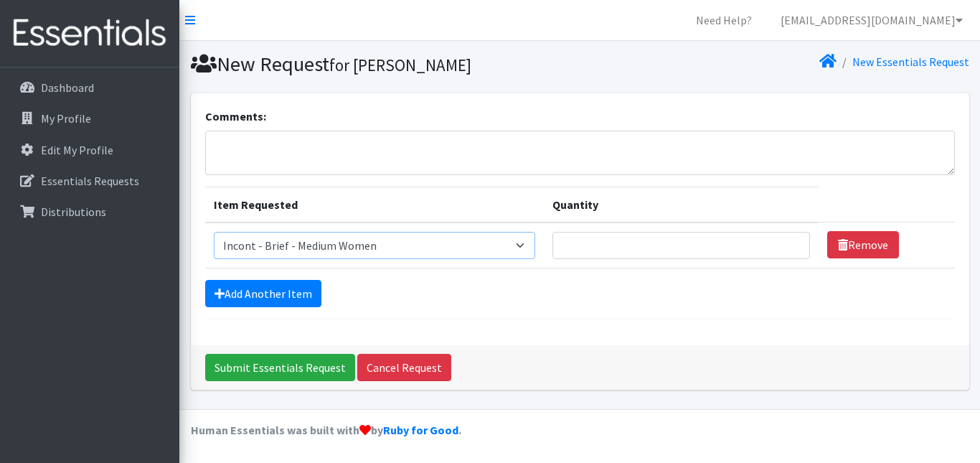 The height and width of the screenshot is (463, 980). What do you see at coordinates (90, 181) in the screenshot?
I see `p: Essentials Requests` at bounding box center [90, 181].